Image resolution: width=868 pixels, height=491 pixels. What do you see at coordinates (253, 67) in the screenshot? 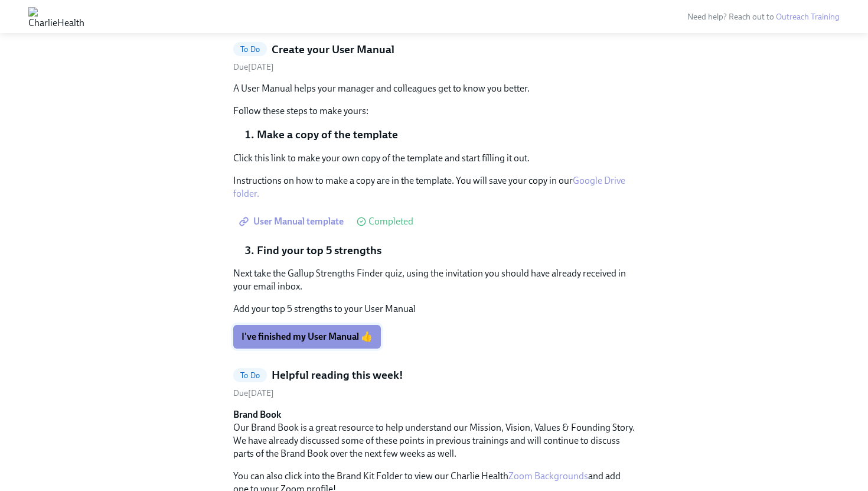
I see `span: Thursday, October 9th 2025, 10:00 am` at bounding box center [253, 67].